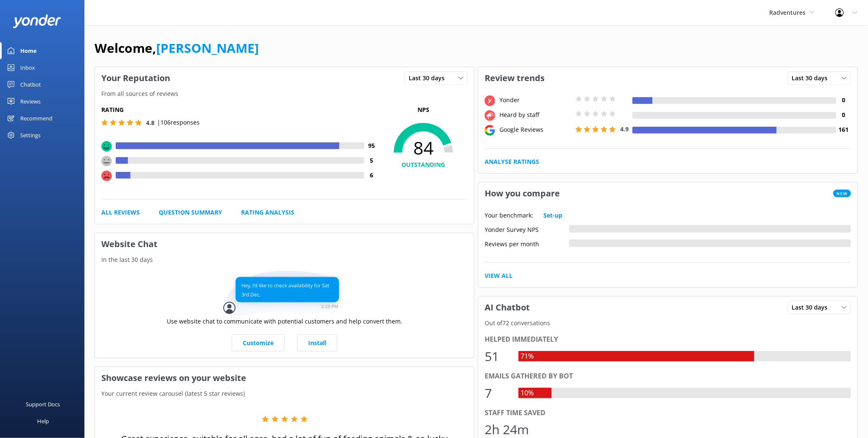 The width and height of the screenshot is (868, 438). What do you see at coordinates (31, 84) in the screenshot?
I see `div: Chatbot` at bounding box center [31, 84].